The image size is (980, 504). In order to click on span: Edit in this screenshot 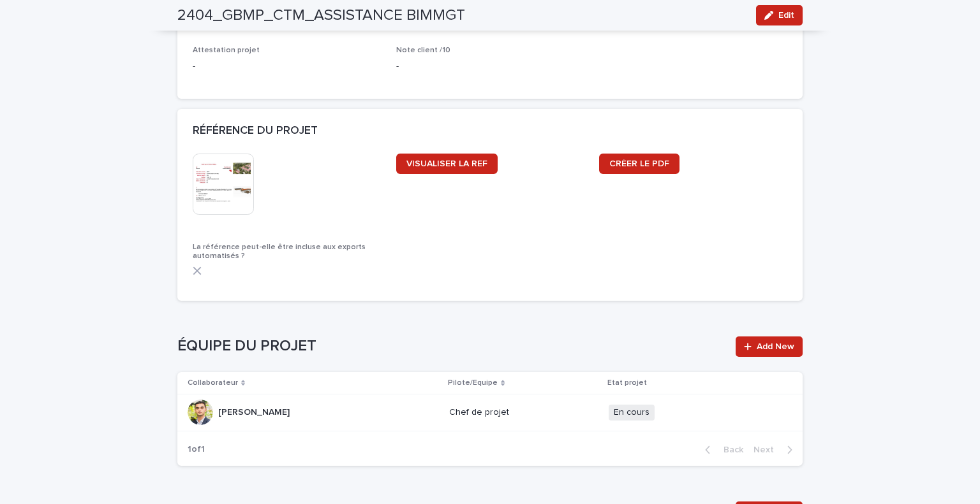, I will do `click(786, 16)`.